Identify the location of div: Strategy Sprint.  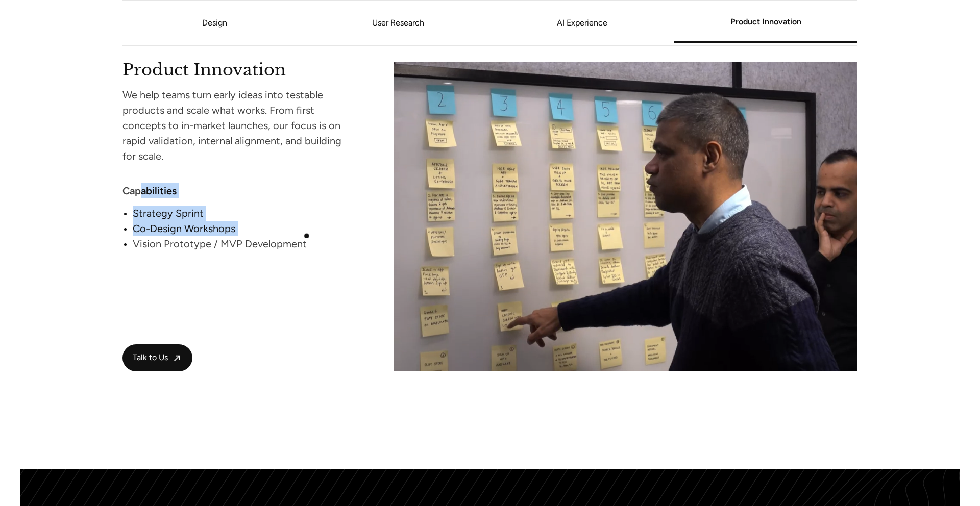
(243, 213).